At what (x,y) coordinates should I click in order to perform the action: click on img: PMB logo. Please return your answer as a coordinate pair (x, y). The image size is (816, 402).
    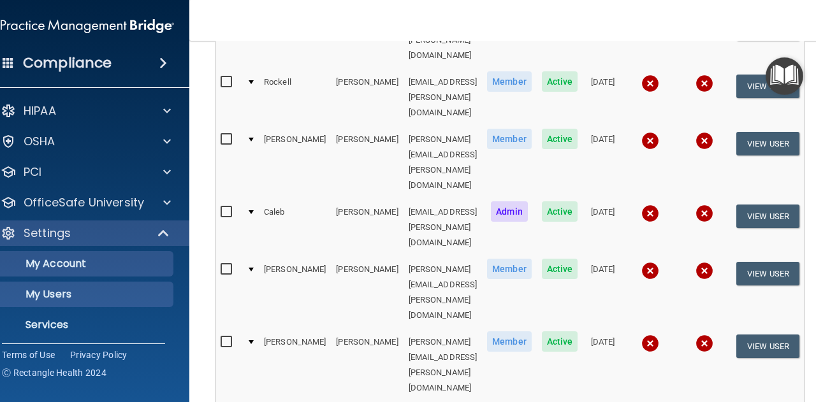
    Looking at the image, I should click on (87, 26).